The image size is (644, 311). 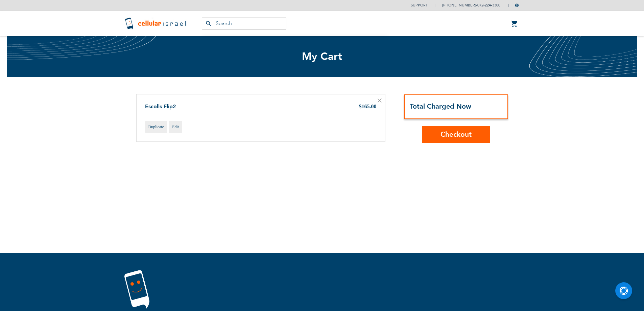 What do you see at coordinates (489, 5) in the screenshot?
I see `a: 072-224-3300` at bounding box center [489, 5].